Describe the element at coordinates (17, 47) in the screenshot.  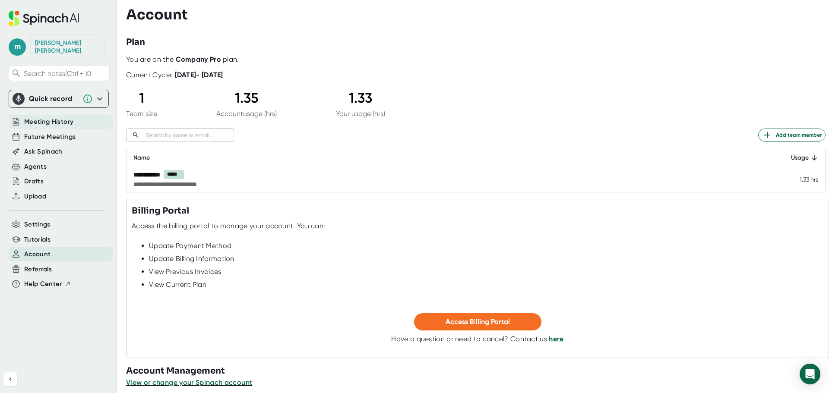
I see `span: m` at that location.